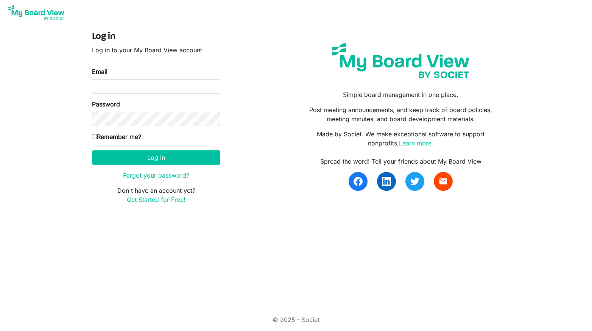  Describe the element at coordinates (401, 95) in the screenshot. I see `p: Simple board management in one place.` at that location.